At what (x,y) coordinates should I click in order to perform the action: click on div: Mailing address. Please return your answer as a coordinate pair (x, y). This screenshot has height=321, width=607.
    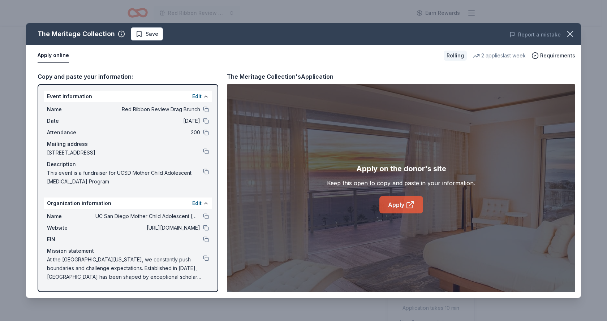
    Looking at the image, I should click on (128, 144).